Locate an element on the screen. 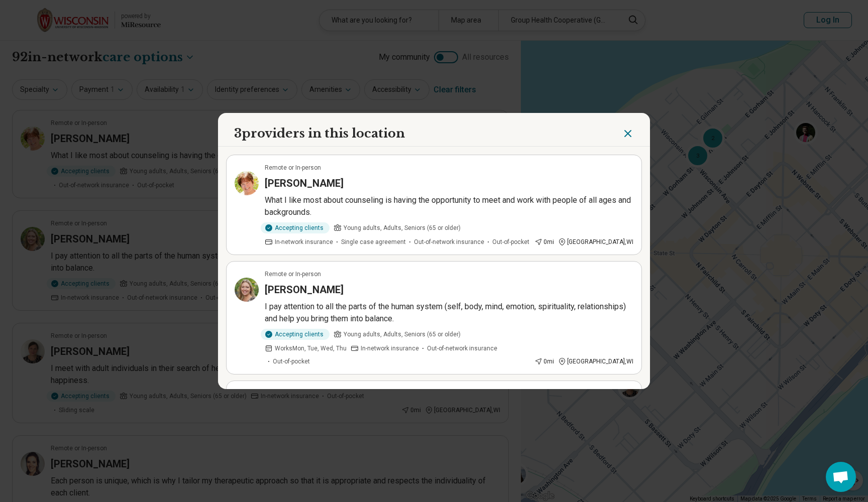  p: What I like most about counseling is having the opportunity to meet and work with people of all a... is located at coordinates (449, 206).